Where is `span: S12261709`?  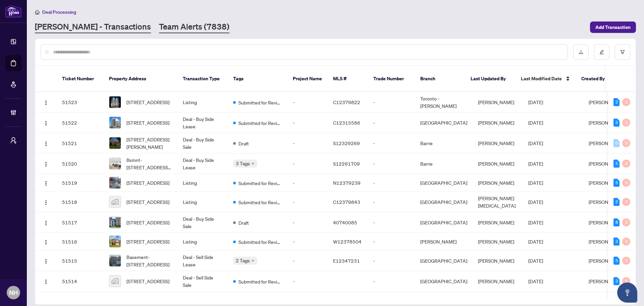
span: S12261709 is located at coordinates (347, 164).